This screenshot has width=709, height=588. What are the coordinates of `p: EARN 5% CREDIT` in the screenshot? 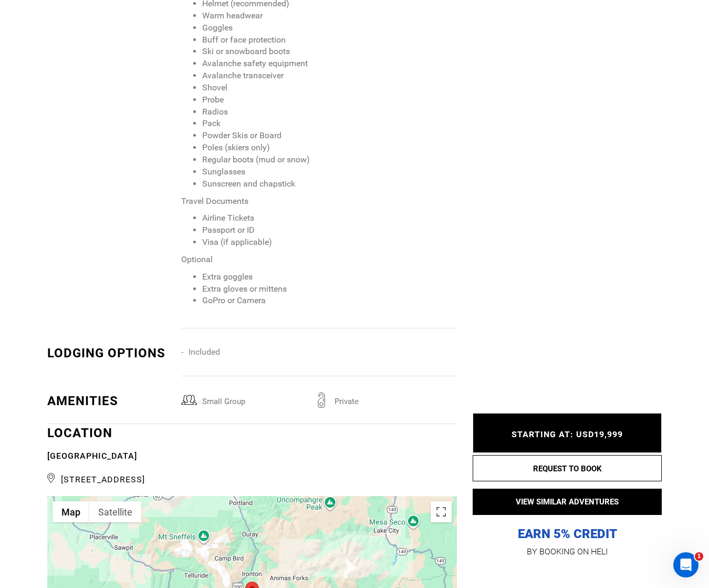 It's located at (567, 481).